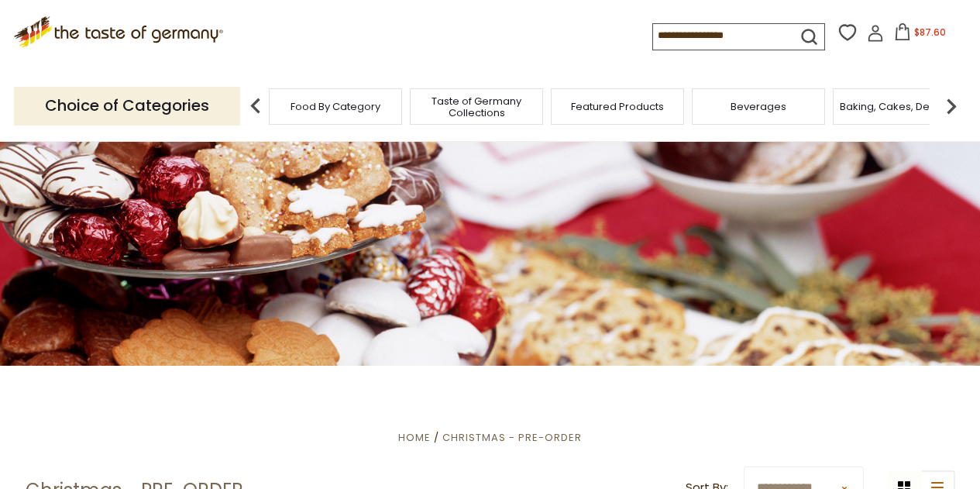 Image resolution: width=980 pixels, height=489 pixels. Describe the element at coordinates (336, 106) in the screenshot. I see `span: Food By Category` at that location.